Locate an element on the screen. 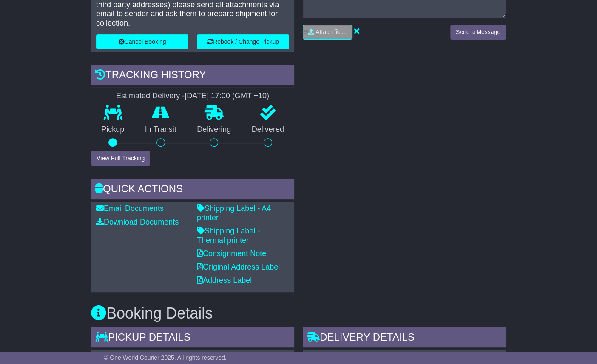 The width and height of the screenshot is (597, 364). a: Original Address Label is located at coordinates (238, 267).